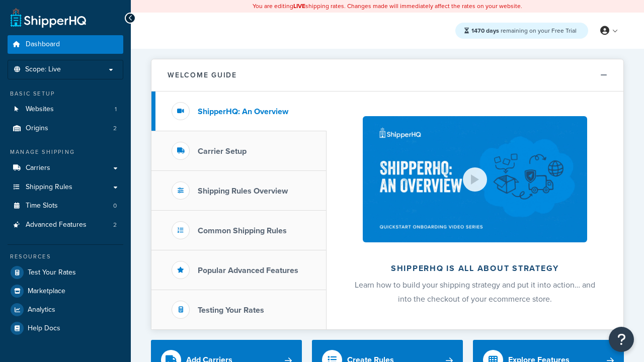 This screenshot has height=362, width=644. I want to click on span: Origins, so click(37, 128).